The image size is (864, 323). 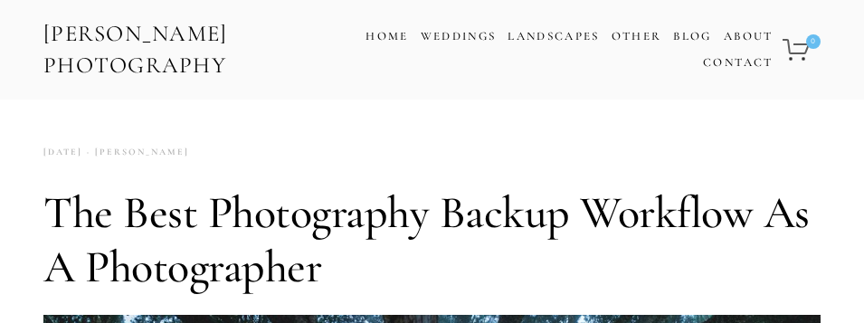 What do you see at coordinates (386, 36) in the screenshot?
I see `a: Home` at bounding box center [386, 36].